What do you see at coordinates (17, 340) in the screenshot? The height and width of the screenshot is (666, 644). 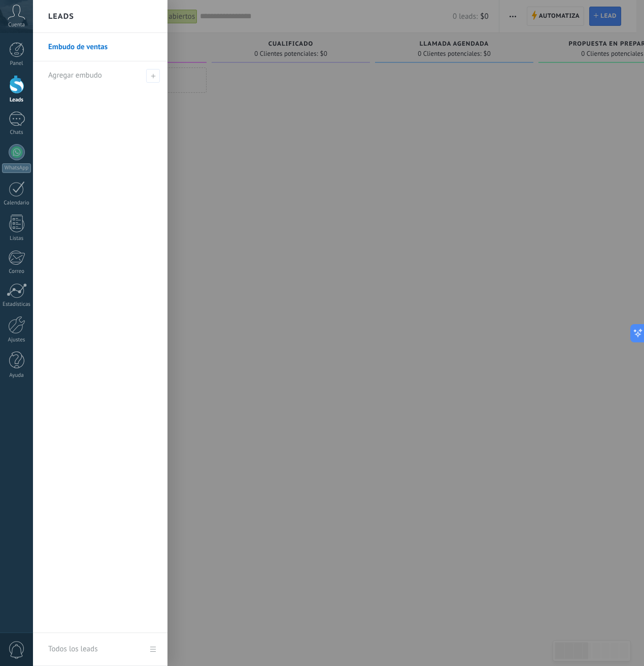 I see `div: Ajustes` at bounding box center [17, 340].